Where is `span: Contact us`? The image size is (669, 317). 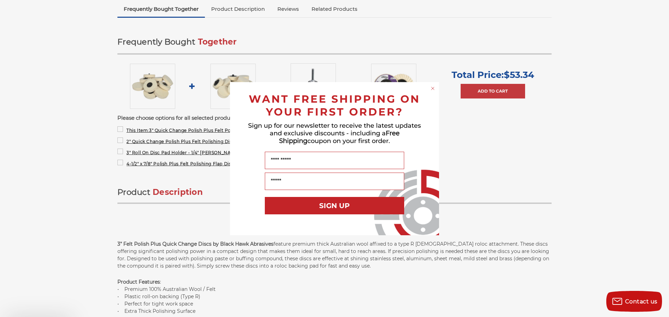
span: Contact us is located at coordinates (641, 302).